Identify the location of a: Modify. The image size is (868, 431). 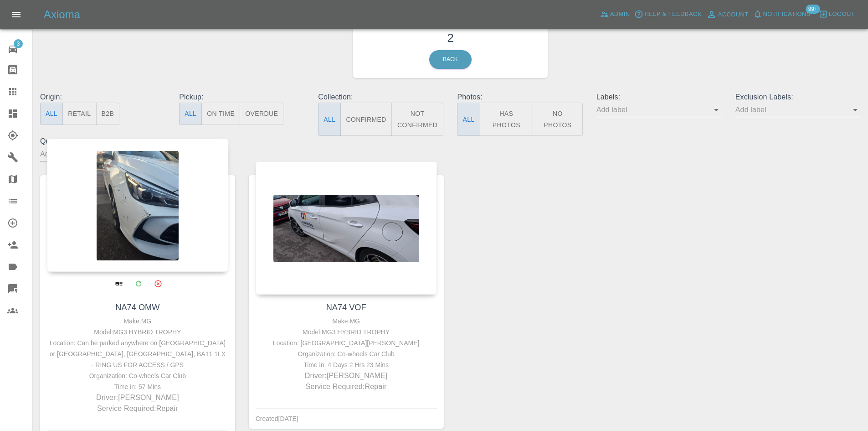
(138, 283).